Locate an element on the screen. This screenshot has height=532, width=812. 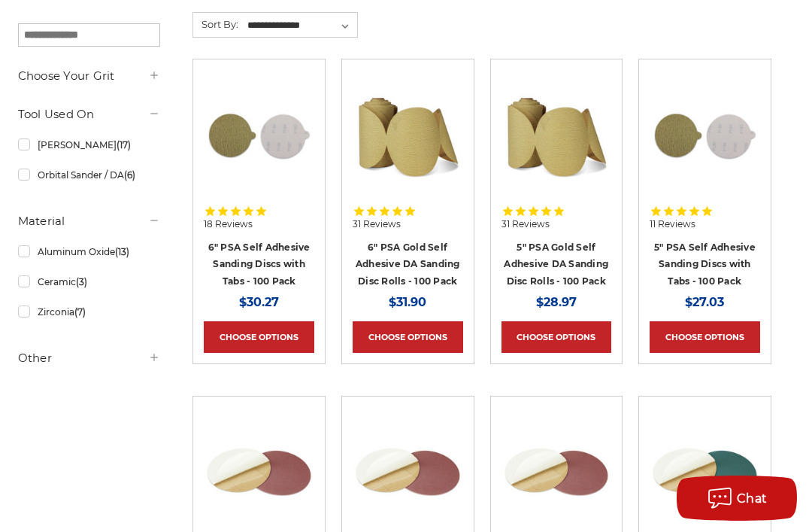
span: Chat is located at coordinates (753, 498).